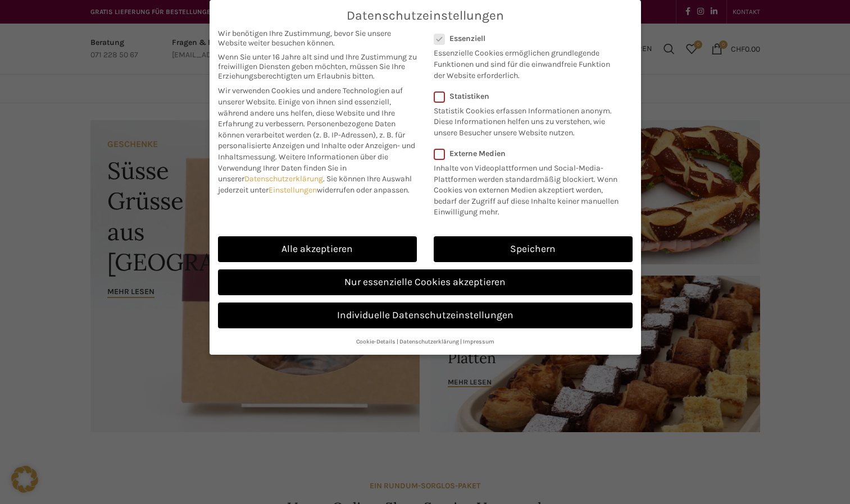 The width and height of the screenshot is (850, 504). I want to click on a: Individuelle Datenschutzeinstellungen, so click(425, 316).